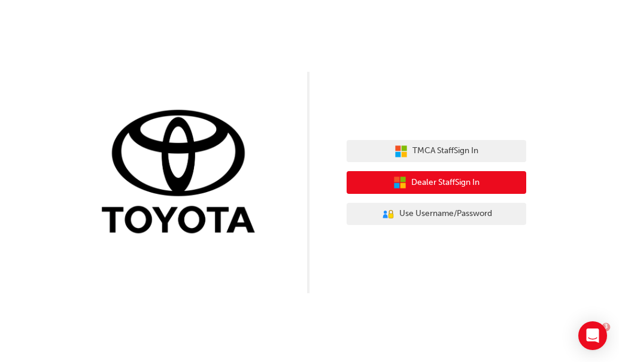  I want to click on span: Use Username/Password, so click(445, 214).